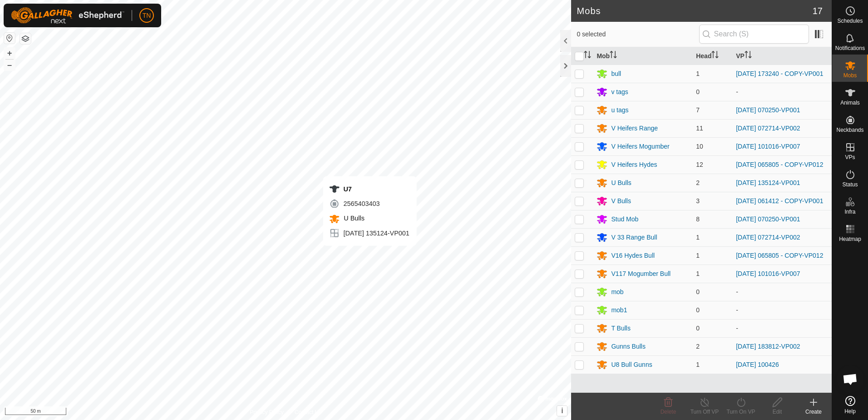  Describe the element at coordinates (850, 102) in the screenshot. I see `span: Animals` at that location.